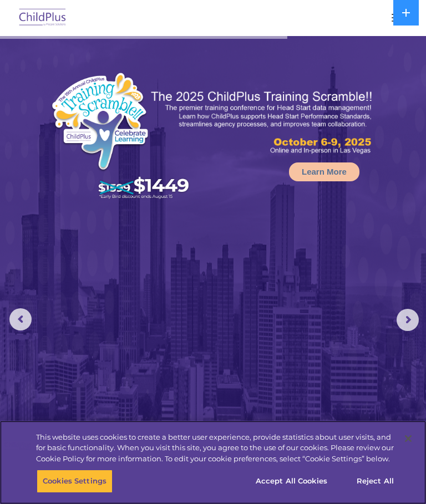  What do you see at coordinates (375, 482) in the screenshot?
I see `button: Reject All` at bounding box center [375, 482].